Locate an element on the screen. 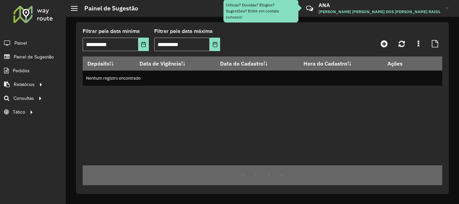 This screenshot has width=459, height=204. label: Filtrar pela data mínima is located at coordinates (111, 31).